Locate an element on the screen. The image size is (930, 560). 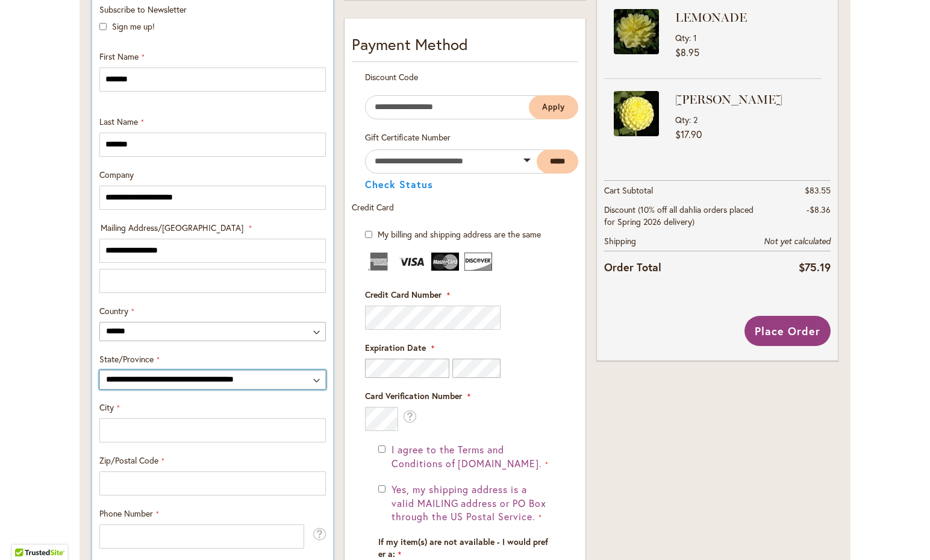
div: Payment Method is located at coordinates (465, 47).